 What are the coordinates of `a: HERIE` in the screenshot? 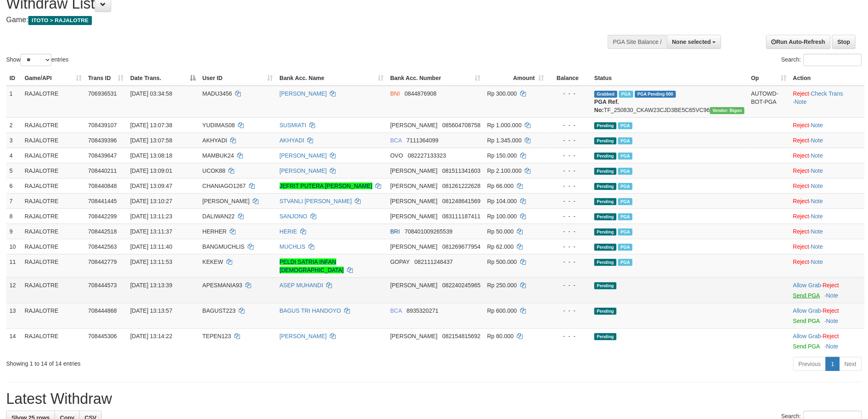 It's located at (288, 231).